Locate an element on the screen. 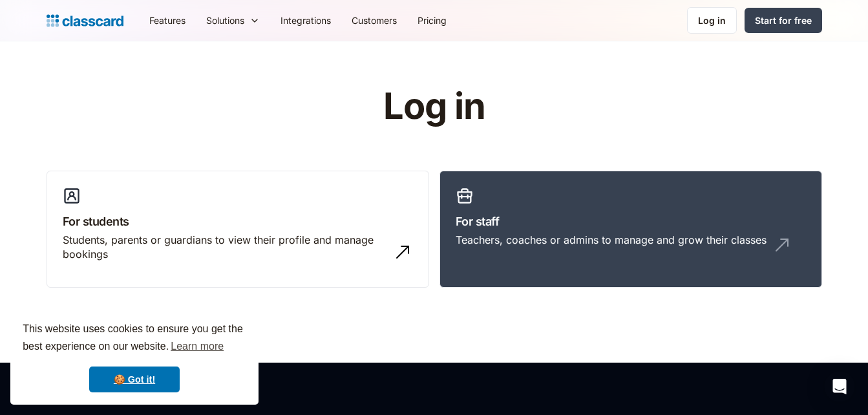 The width and height of the screenshot is (868, 415). a: learn more about cookies is located at coordinates (197, 347).